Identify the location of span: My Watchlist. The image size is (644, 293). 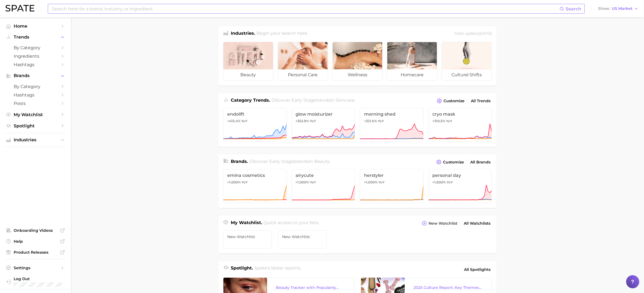
(36, 114).